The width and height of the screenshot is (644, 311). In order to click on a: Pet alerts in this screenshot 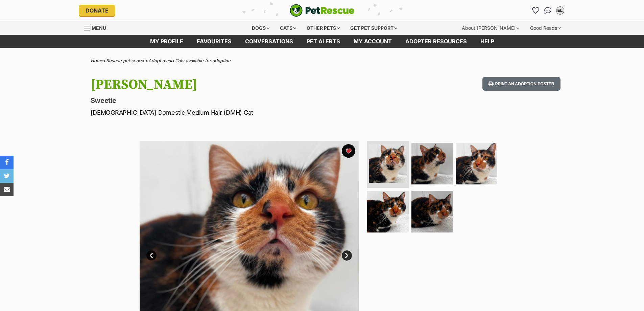, I will do `click(323, 41)`.